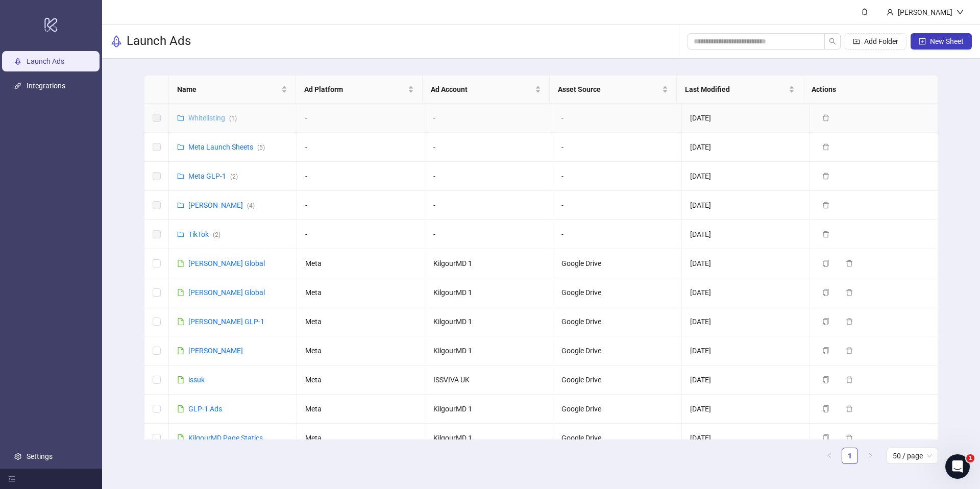  What do you see at coordinates (205, 409) in the screenshot?
I see `a: GLP-1 Ads` at bounding box center [205, 409].